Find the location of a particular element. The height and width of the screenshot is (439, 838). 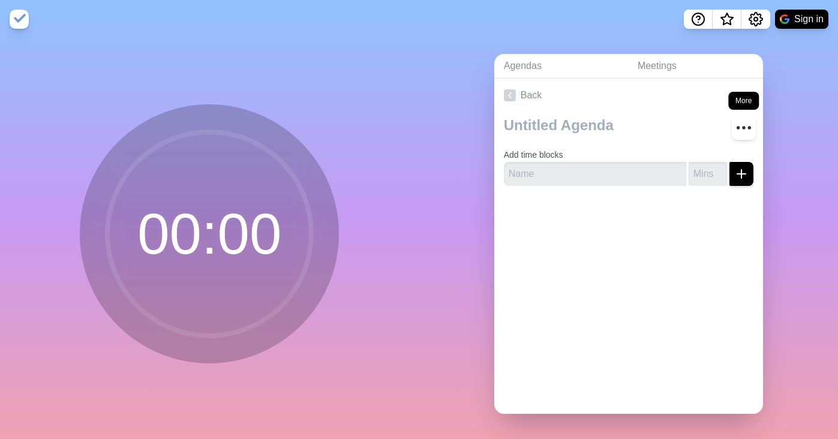

a: Back is located at coordinates (629, 95).